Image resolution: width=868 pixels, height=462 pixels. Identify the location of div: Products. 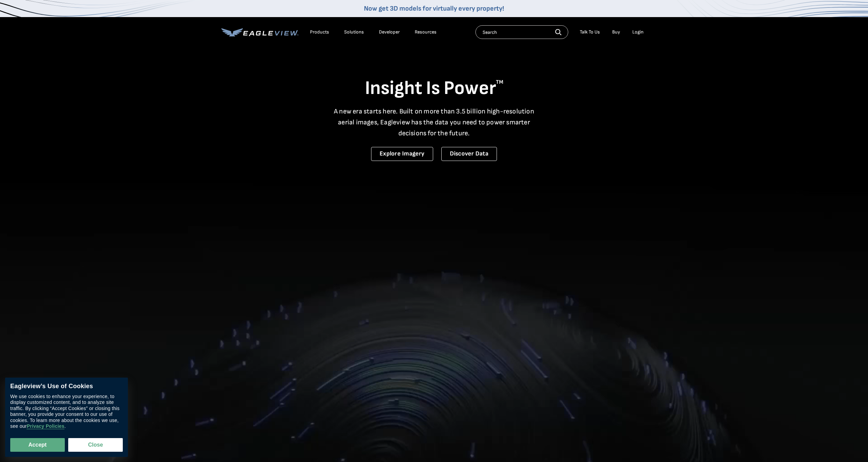
(319, 32).